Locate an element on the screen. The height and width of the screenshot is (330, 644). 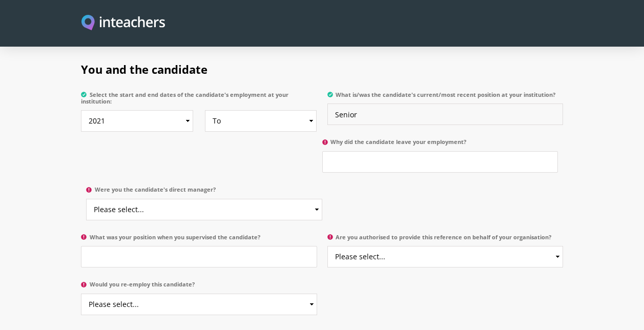
label: What is/was the candidate's current/most recent position at your institution? is located at coordinates (445, 97).